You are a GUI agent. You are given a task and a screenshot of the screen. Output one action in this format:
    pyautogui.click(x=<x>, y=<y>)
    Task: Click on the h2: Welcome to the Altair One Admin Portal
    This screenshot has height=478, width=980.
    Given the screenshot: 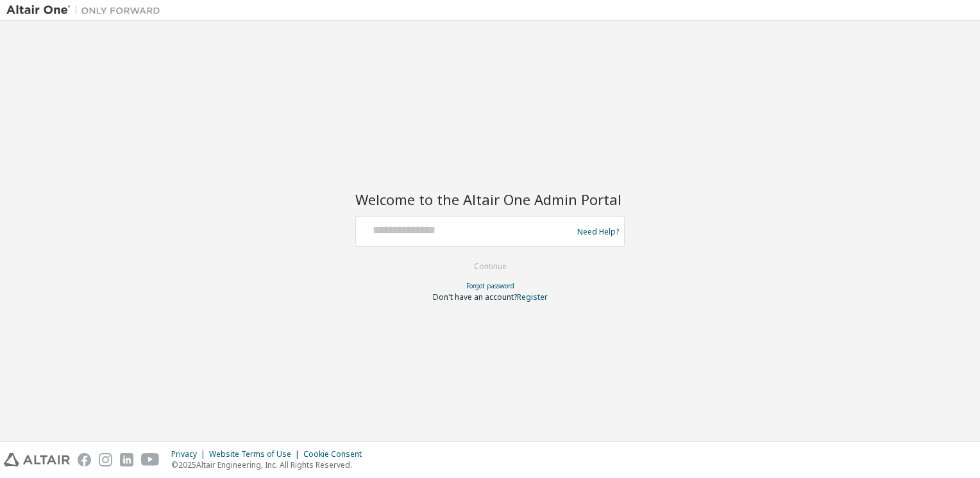 What is the action you would take?
    pyautogui.click(x=490, y=200)
    